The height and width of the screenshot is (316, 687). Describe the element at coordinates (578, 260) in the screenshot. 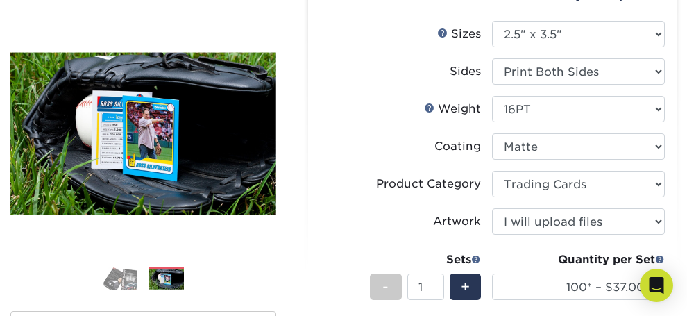

I see `div: Quantity per Set` at that location.